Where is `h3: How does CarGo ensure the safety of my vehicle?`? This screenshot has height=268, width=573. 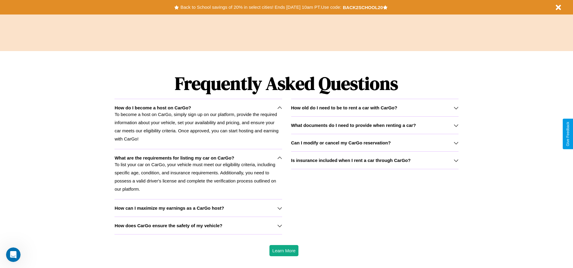 h3: How does CarGo ensure the safety of my vehicle? is located at coordinates (168, 225).